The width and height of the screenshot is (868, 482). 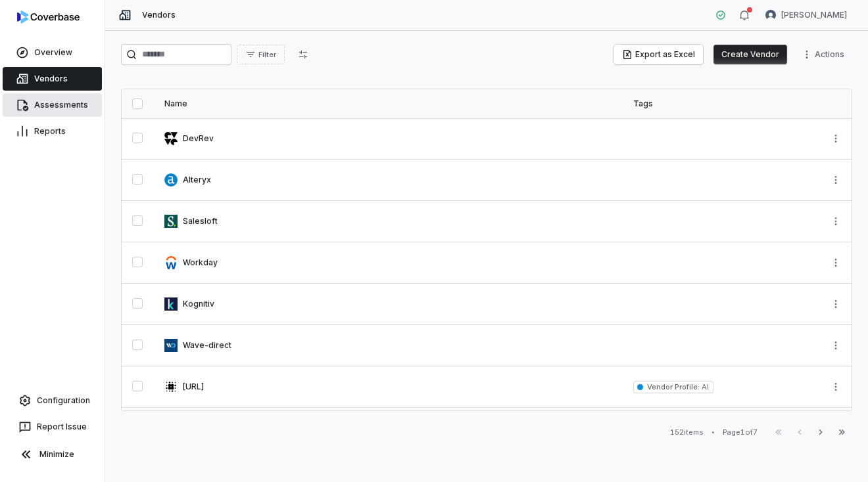 What do you see at coordinates (52, 401) in the screenshot?
I see `a: Configuration` at bounding box center [52, 401].